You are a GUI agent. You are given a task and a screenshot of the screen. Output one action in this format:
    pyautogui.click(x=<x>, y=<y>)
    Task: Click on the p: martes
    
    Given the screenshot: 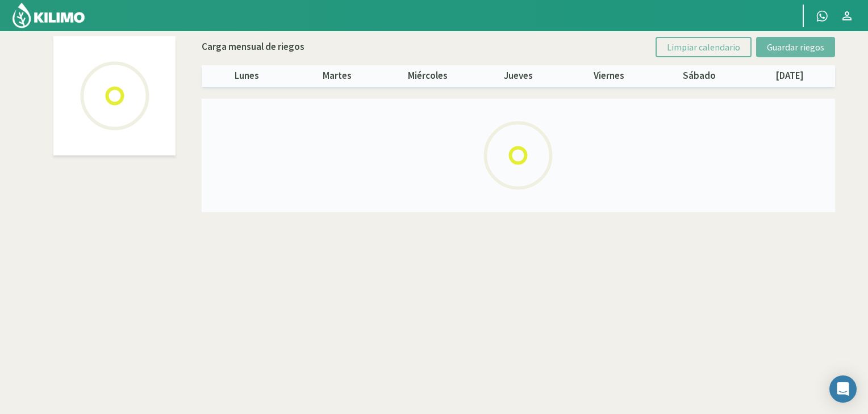 What is the action you would take?
    pyautogui.click(x=337, y=76)
    